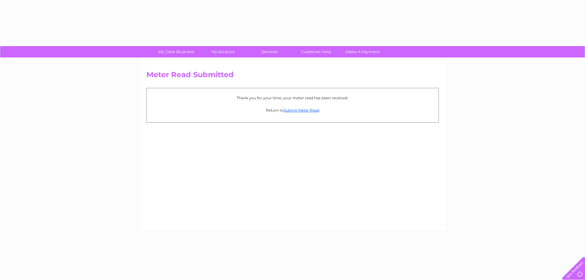  What do you see at coordinates (293, 110) in the screenshot?
I see `p: Return to` at bounding box center [293, 110].